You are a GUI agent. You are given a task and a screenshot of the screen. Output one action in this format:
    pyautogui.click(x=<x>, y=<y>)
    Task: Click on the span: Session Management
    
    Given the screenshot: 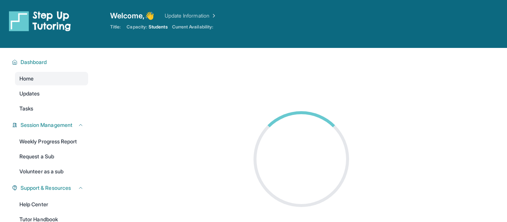 What is the action you would take?
    pyautogui.click(x=46, y=125)
    